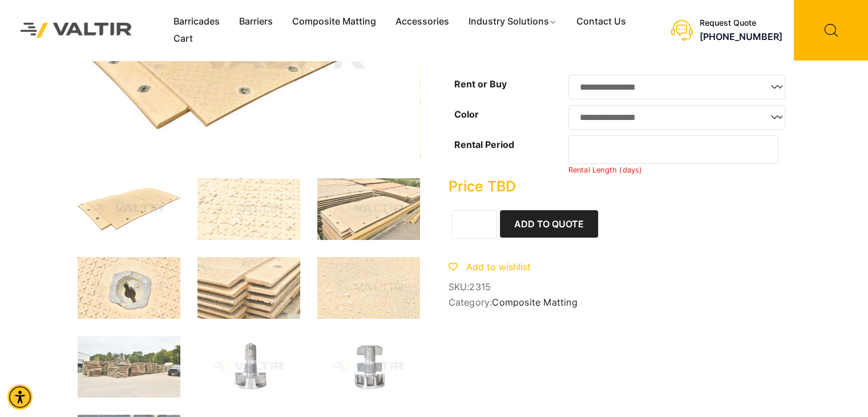 The width and height of the screenshot is (868, 417). Describe the element at coordinates (480, 286) in the screenshot. I see `span: 2315` at that location.